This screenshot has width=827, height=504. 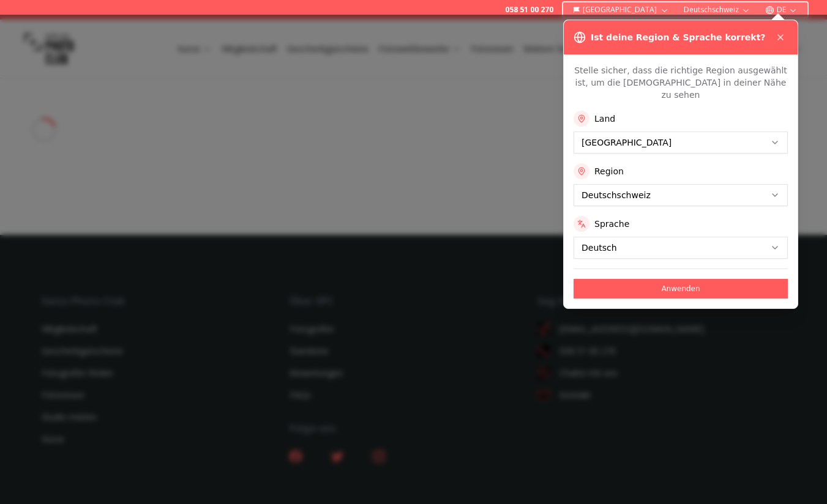 I want to click on button: DE, so click(x=780, y=10).